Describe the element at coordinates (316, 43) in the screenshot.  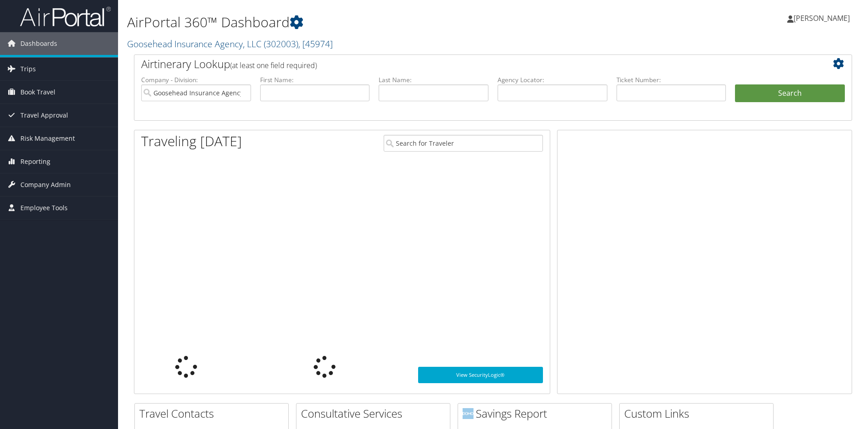
I see `span: , [ 45974 ]` at that location.